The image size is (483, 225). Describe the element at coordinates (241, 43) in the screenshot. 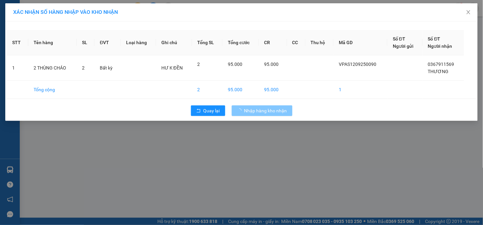

I see `th: Tổng cước` at that location.